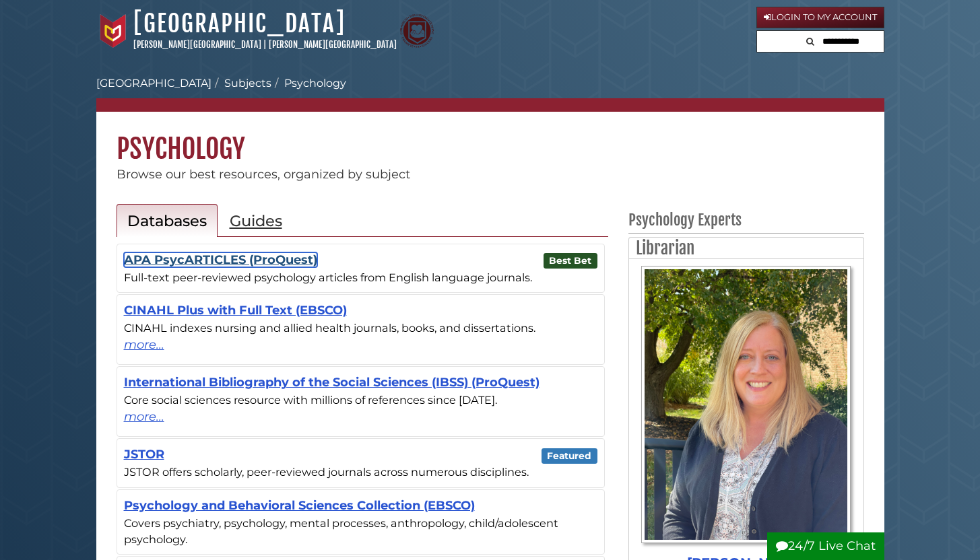  I want to click on span: Featured, so click(569, 456).